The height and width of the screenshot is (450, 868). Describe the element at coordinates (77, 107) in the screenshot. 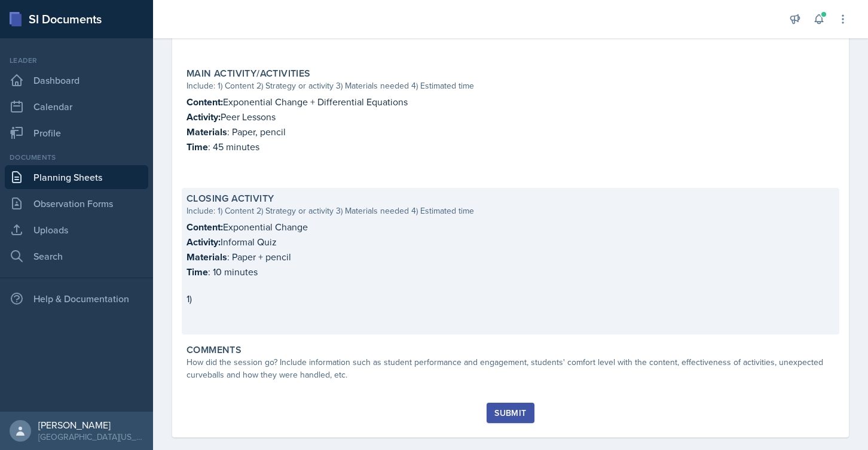

I see `a: Calendar` at that location.